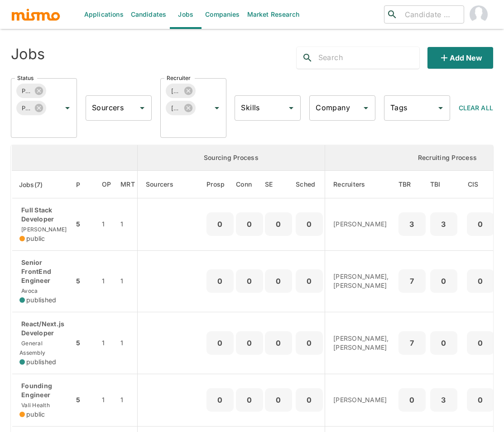 This screenshot has height=432, width=504. Describe the element at coordinates (26, 78) in the screenshot. I see `label: Status` at that location.